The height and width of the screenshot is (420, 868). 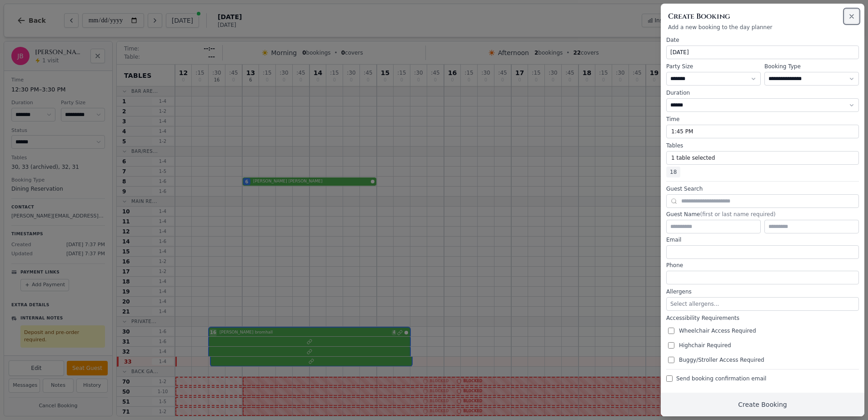 What do you see at coordinates (763, 304) in the screenshot?
I see `button: Select allergens...` at bounding box center [763, 304].